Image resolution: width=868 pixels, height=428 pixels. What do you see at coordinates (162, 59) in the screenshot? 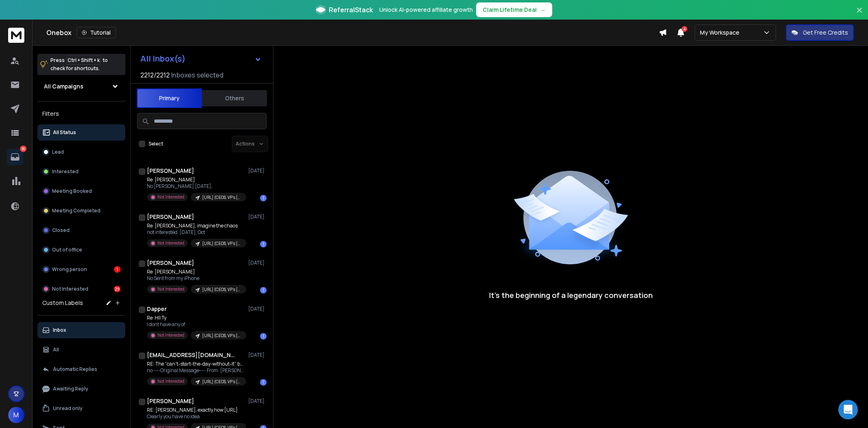
I see `h1: All Inbox(s)` at bounding box center [162, 59].